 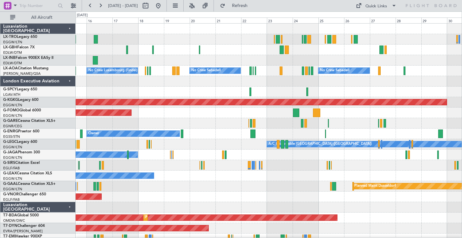 I want to click on span: G-GAAL, so click(x=10, y=184).